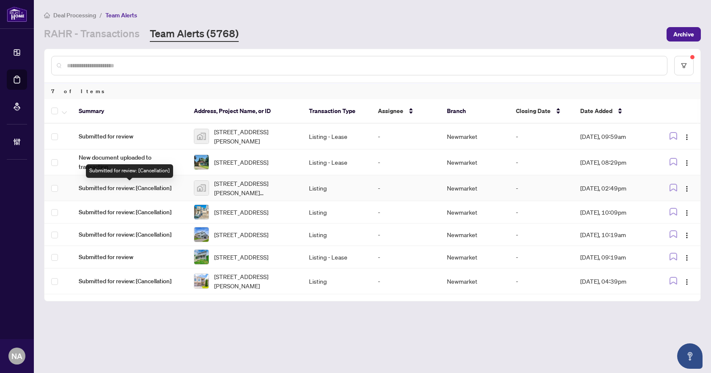 The height and width of the screenshot is (373, 711). I want to click on div: Submitted for review: [Cancellation], so click(129, 171).